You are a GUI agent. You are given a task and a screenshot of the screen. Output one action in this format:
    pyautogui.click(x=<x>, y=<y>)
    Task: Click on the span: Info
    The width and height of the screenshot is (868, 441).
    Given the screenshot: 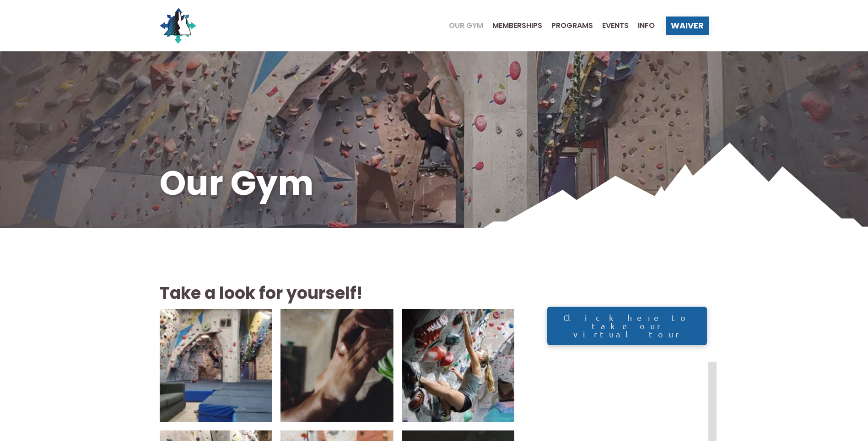 What is the action you would take?
    pyautogui.click(x=646, y=26)
    